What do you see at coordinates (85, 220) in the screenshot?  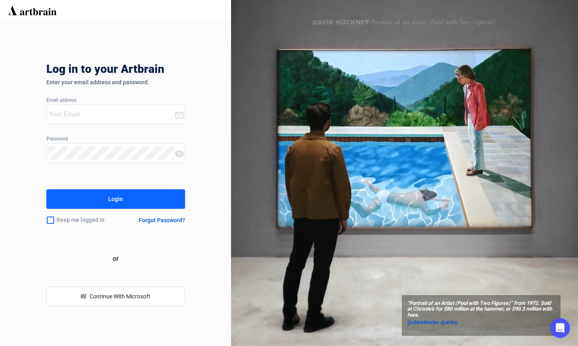 I see `div: Keep me logged in` at bounding box center [85, 220].